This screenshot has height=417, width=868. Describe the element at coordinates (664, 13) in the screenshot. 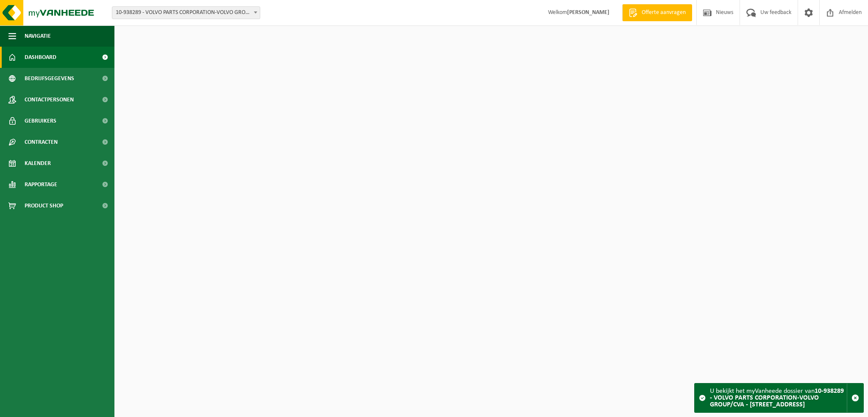

I see `span: Offerte aanvragen` at that location.